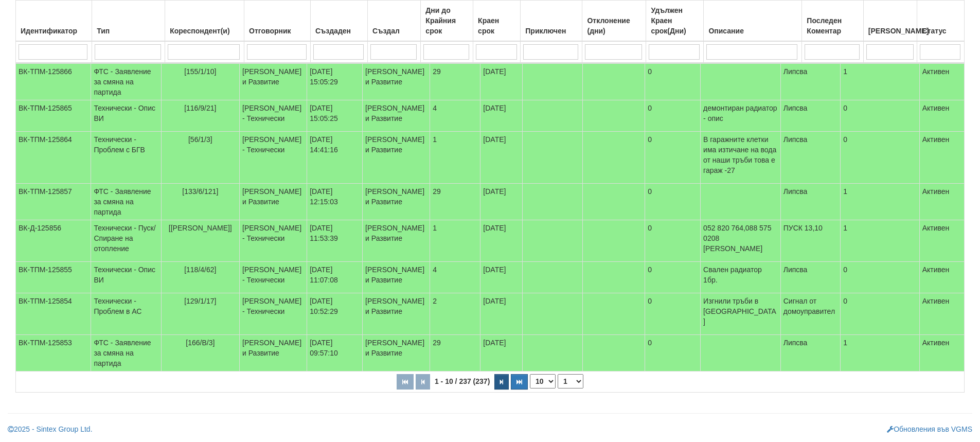 The image size is (980, 442). Describe the element at coordinates (833, 21) in the screenshot. I see `th: Последен Коментар: No sort applied, activate to apply an ascending sort` at that location.